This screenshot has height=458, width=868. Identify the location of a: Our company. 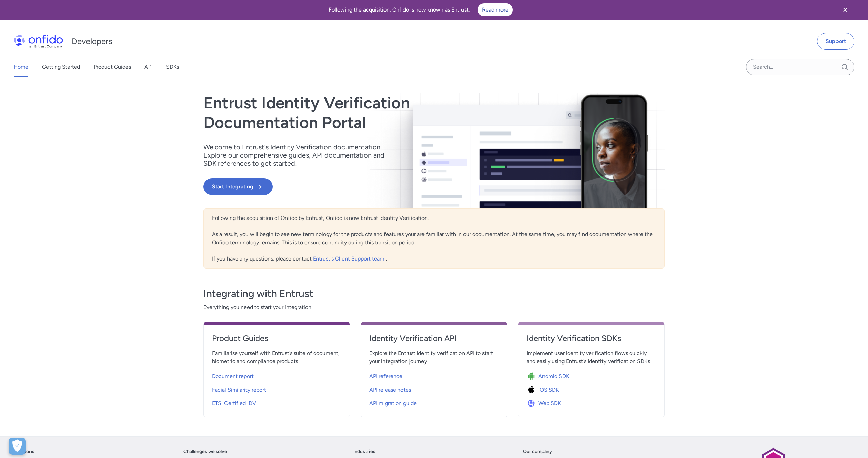
(537, 452).